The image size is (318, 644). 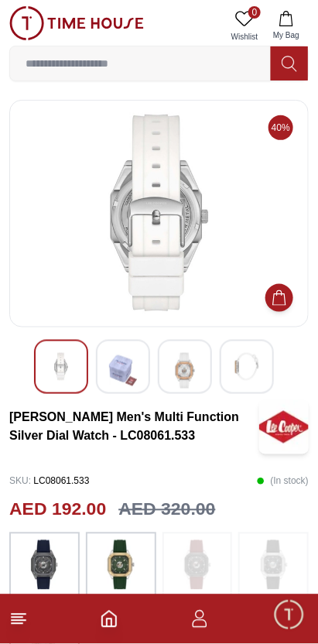 I want to click on span: My Bag, so click(x=286, y=35).